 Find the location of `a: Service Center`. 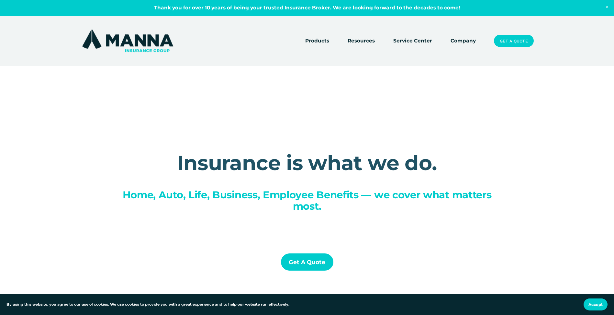

a: Service Center is located at coordinates (413, 41).